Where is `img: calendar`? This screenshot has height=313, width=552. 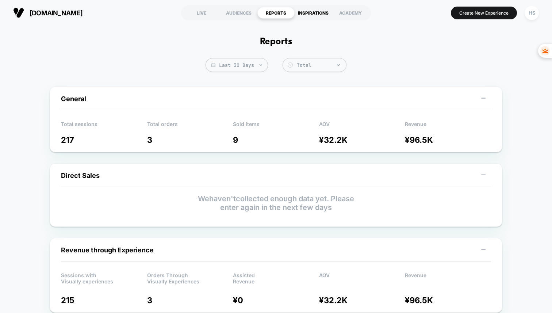
img: calendar is located at coordinates (213, 65).